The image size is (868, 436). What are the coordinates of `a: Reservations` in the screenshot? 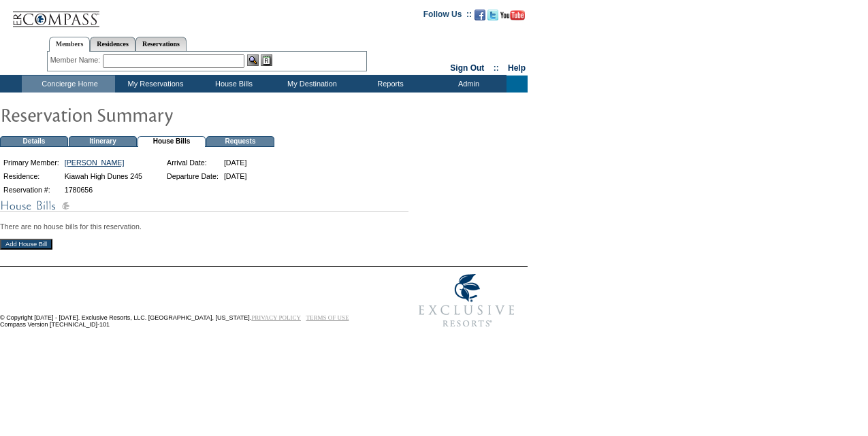 It's located at (161, 44).